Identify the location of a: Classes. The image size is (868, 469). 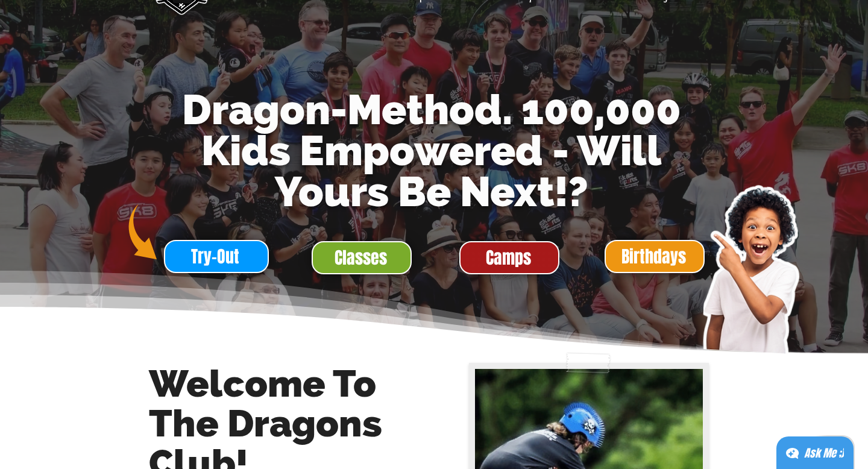
(362, 258).